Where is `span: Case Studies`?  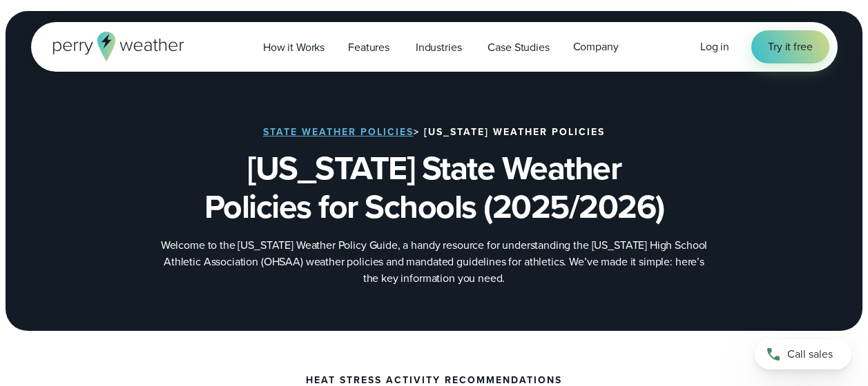
span: Case Studies is located at coordinates (517, 47).